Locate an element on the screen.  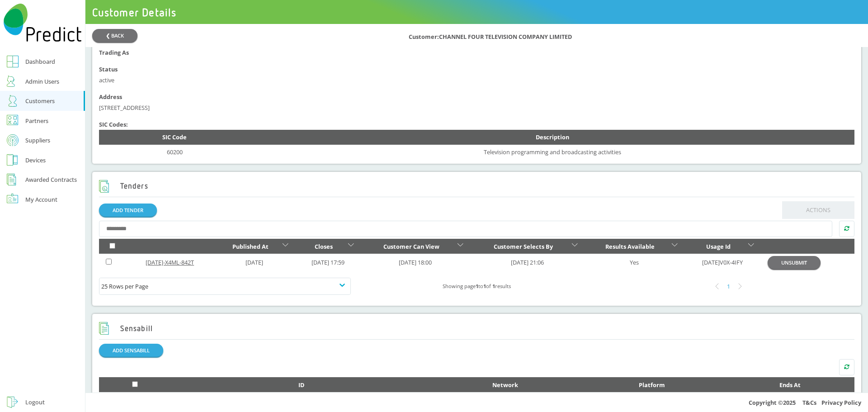
td: Television programming and broadcasting activities is located at coordinates (552, 152).